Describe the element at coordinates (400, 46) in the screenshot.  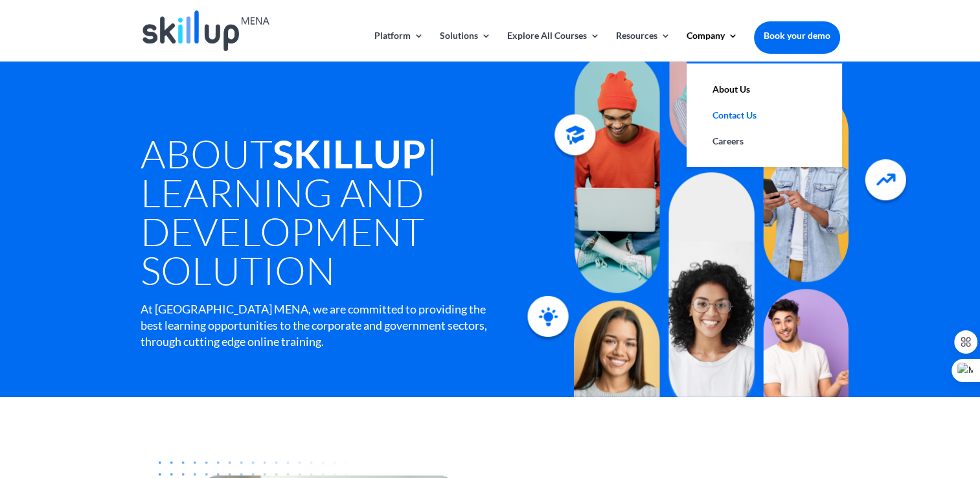
I see `a: Platform` at that location.